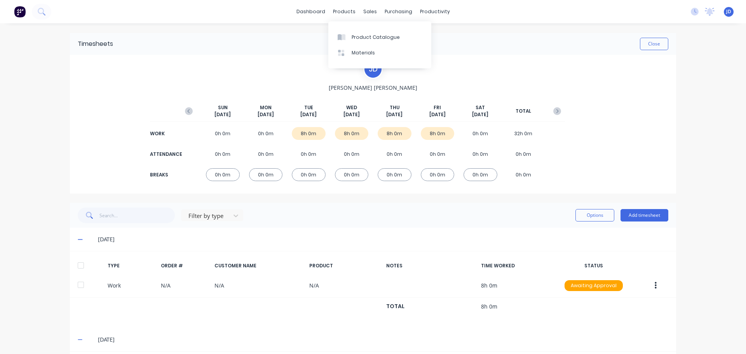  Describe the element at coordinates (370, 12) in the screenshot. I see `div: sales` at that location.